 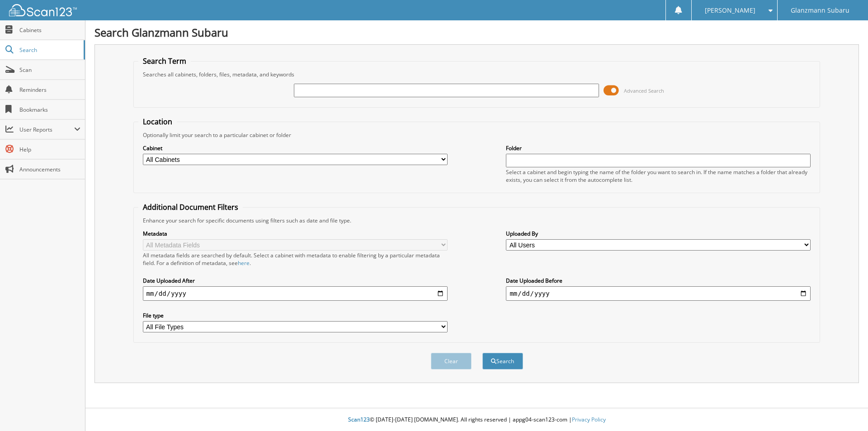 What do you see at coordinates (295, 315) in the screenshot?
I see `label: File type` at bounding box center [295, 315].